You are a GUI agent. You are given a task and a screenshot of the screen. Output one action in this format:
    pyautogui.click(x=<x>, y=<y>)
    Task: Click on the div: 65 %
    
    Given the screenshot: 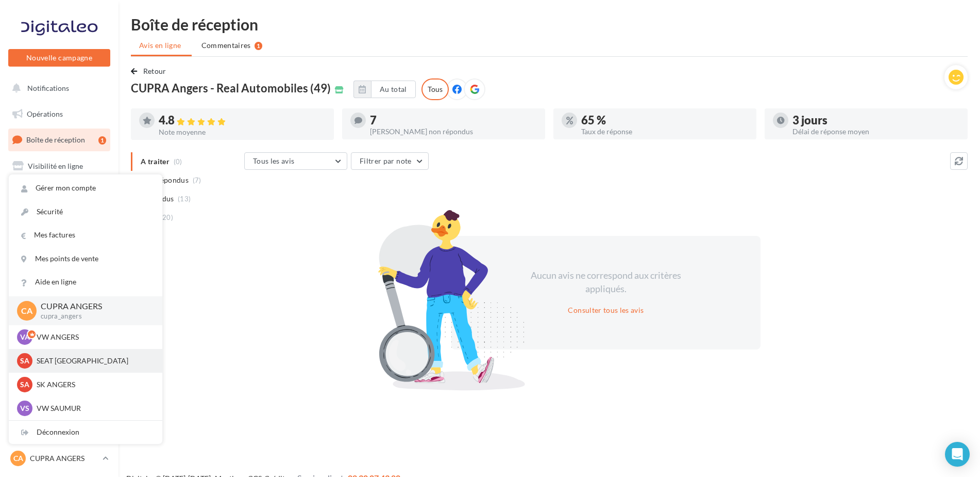 What is the action you would take?
    pyautogui.click(x=665, y=120)
    